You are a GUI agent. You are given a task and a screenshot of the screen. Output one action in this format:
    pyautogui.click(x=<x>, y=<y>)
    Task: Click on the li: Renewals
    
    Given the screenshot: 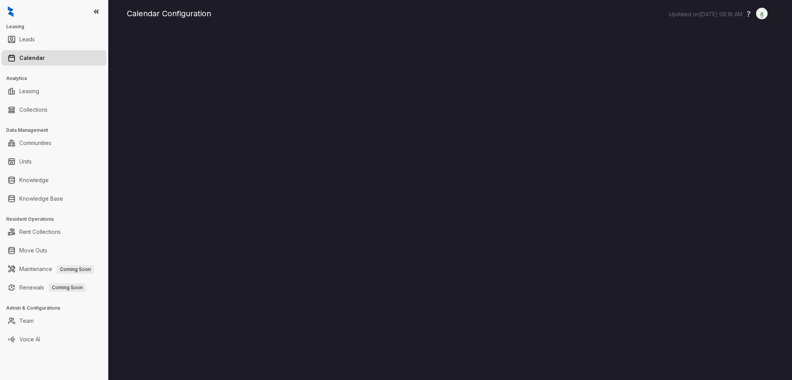 What is the action you would take?
    pyautogui.click(x=54, y=288)
    